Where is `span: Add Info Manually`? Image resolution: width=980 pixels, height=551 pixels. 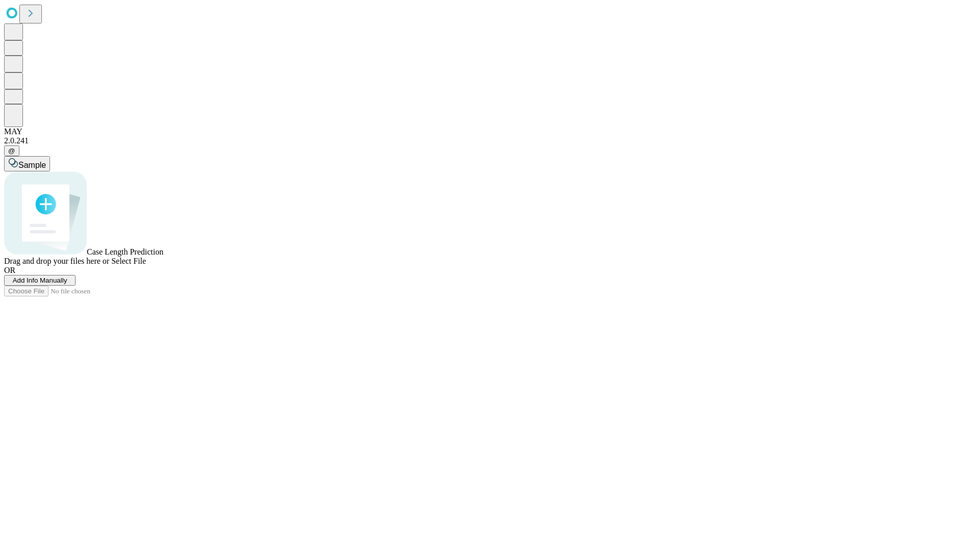 span: Add Info Manually is located at coordinates (40, 280).